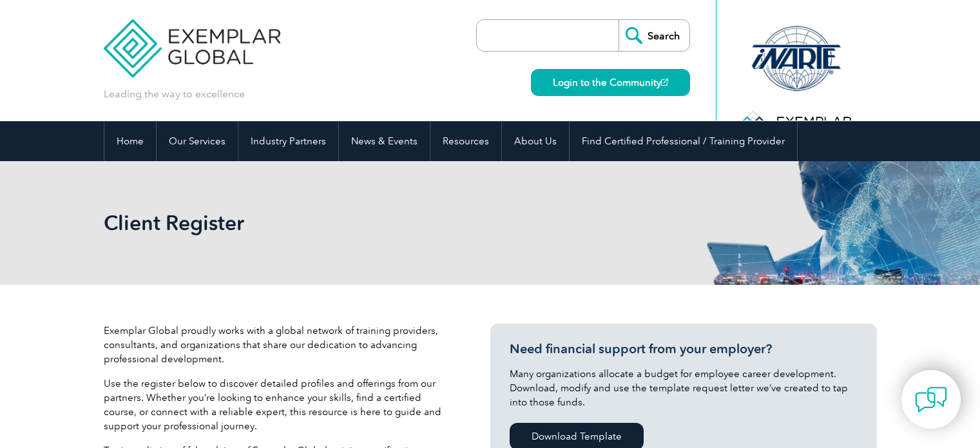  What do you see at coordinates (277, 344) in the screenshot?
I see `p: Exemplar Global proudly works with a global network of training providers, consultants, and organ...` at bounding box center [277, 344].